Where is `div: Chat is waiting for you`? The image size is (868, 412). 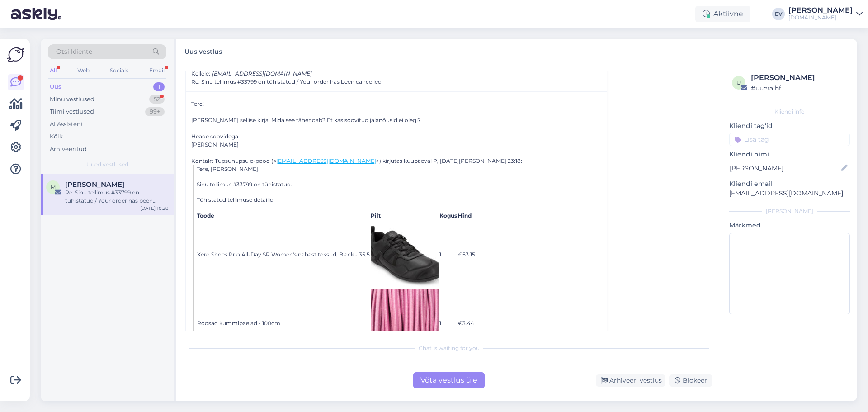 div: Chat is waiting for you is located at coordinates (449, 348).